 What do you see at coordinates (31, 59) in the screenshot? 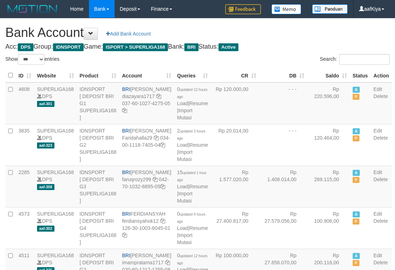
I see `select: Showentries` at bounding box center [31, 59].